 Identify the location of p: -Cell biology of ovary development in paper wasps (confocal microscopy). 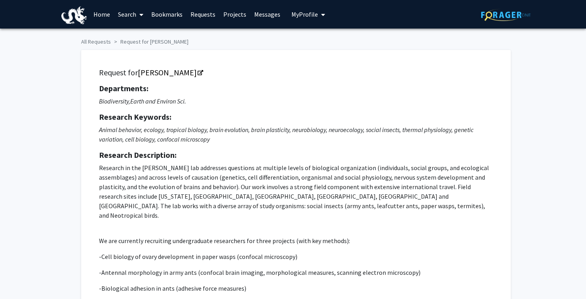
(296, 256).